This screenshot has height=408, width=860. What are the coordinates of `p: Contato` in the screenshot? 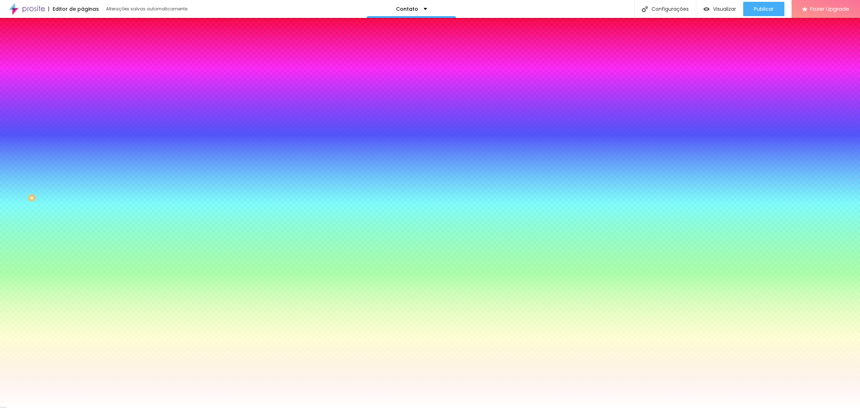 It's located at (407, 9).